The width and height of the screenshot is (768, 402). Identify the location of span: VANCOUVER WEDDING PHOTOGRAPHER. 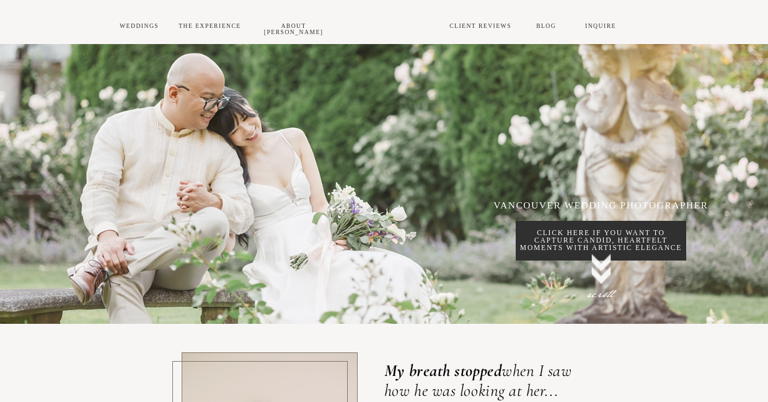
(601, 205).